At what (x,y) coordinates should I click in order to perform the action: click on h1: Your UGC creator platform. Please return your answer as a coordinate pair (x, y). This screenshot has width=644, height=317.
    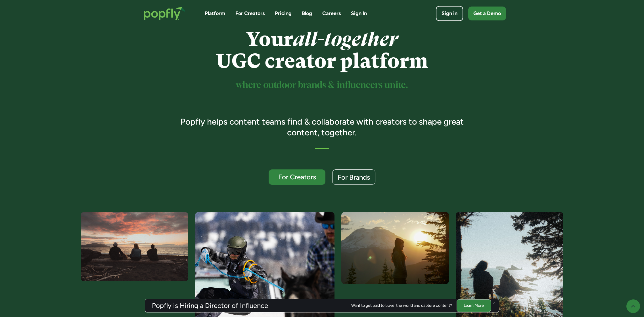
    Looking at the image, I should click on (322, 50).